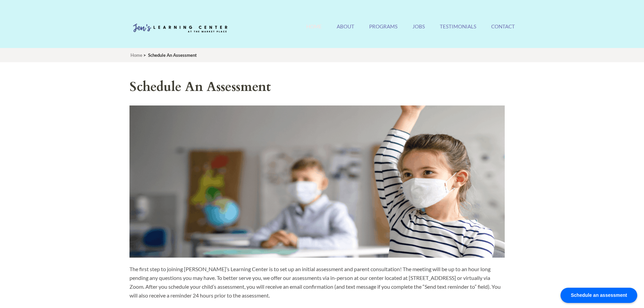 This screenshot has width=644, height=308. I want to click on a: Testimonials, so click(458, 30).